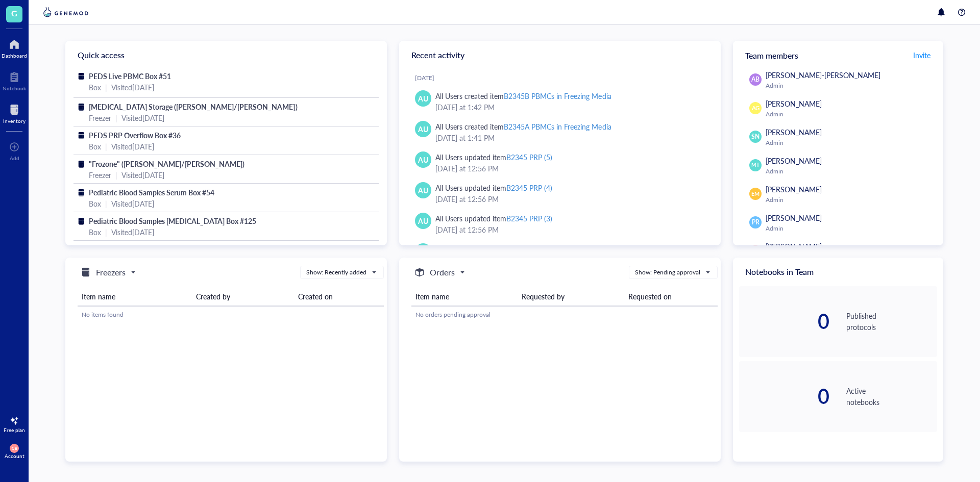 The height and width of the screenshot is (482, 980). I want to click on div: Notebooks in Team, so click(838, 272).